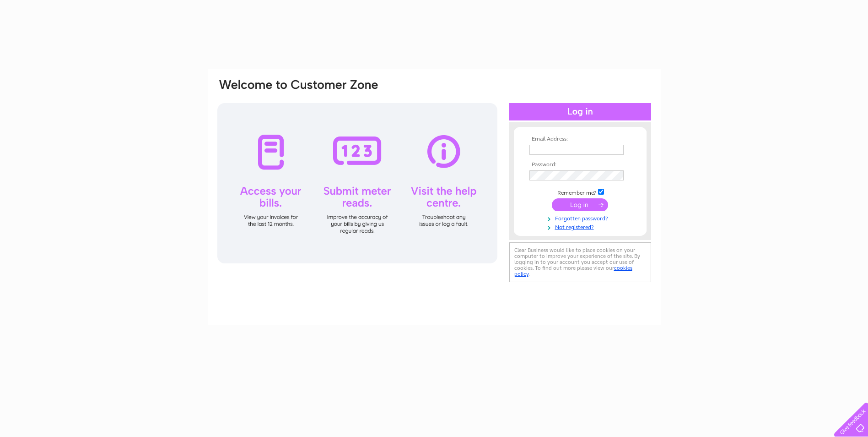 Image resolution: width=868 pixels, height=437 pixels. Describe the element at coordinates (580, 262) in the screenshot. I see `div: Clear Business would like to place cookies on your computer to improve your experience of the sit...` at that location.